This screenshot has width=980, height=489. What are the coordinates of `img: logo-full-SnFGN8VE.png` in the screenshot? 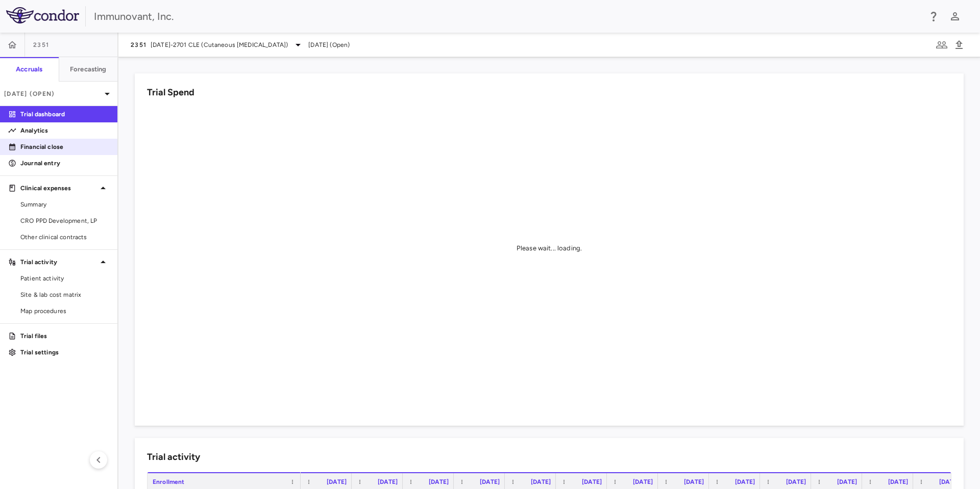 It's located at (43, 15).